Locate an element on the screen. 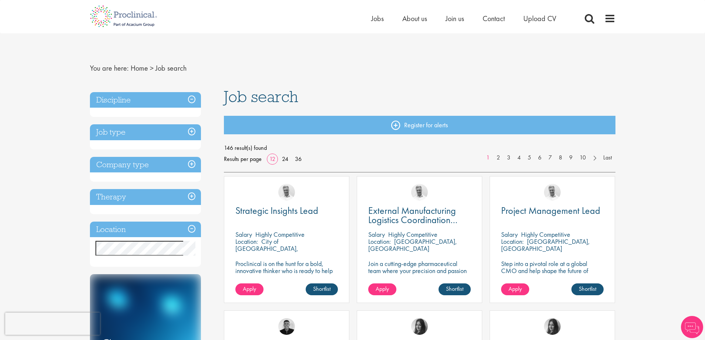 The height and width of the screenshot is (340, 705). a: Upload CV is located at coordinates (540, 19).